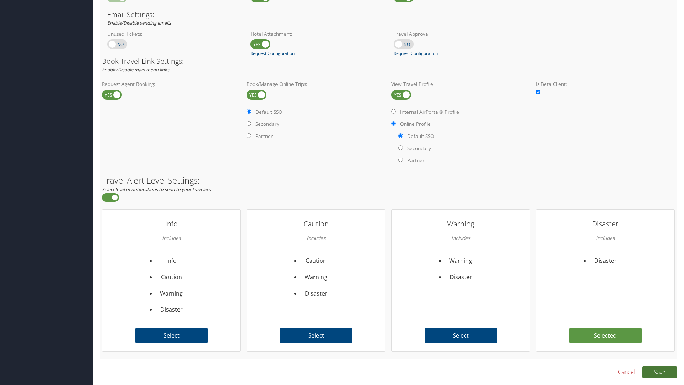 This screenshot has height=385, width=684. I want to click on label: Travel Approval:, so click(460, 34).